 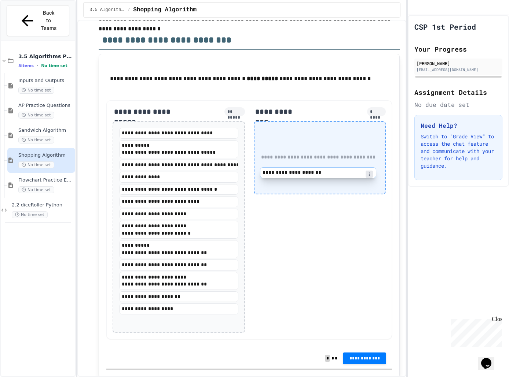 What do you see at coordinates (49, 21) in the screenshot?
I see `span: Back to Teams` at bounding box center [49, 21].